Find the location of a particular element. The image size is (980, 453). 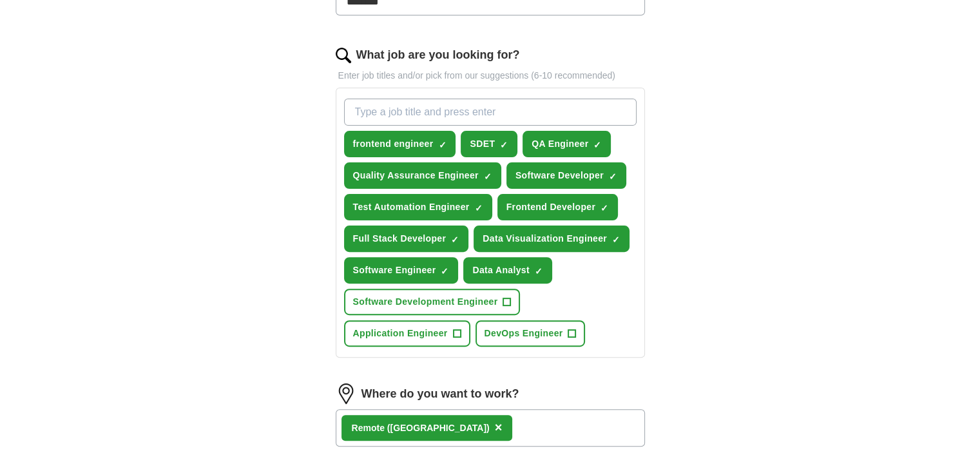

button: QA Engineer✓ is located at coordinates (567, 144).